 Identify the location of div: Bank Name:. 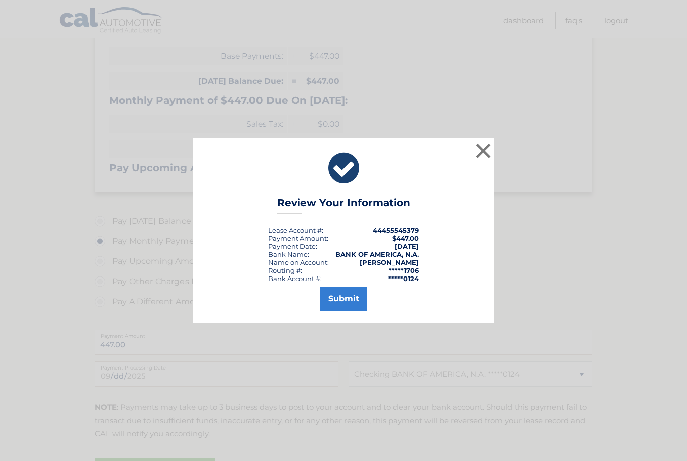
(289, 255).